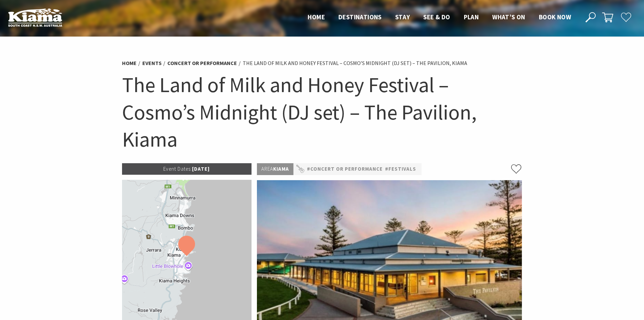 The height and width of the screenshot is (320, 644). Describe the element at coordinates (129, 63) in the screenshot. I see `a: Home` at that location.